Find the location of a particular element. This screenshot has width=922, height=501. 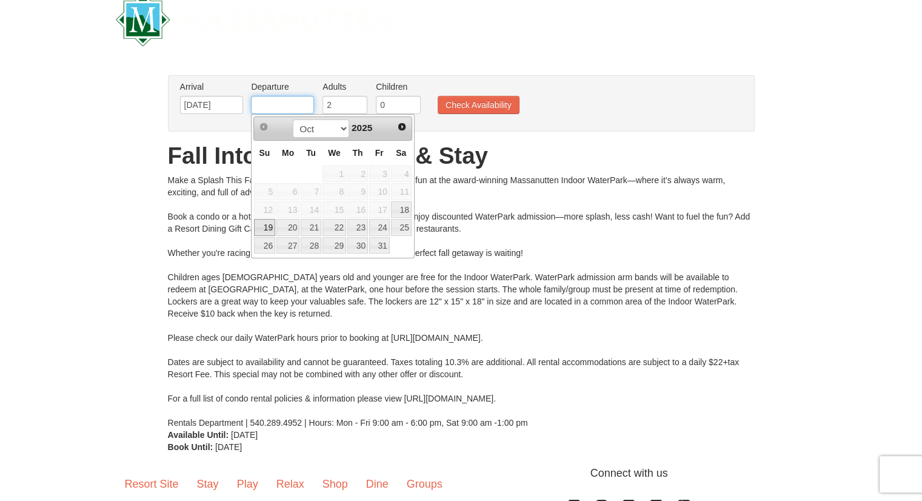

a: Massanutten Resort is located at coordinates (255, 18).